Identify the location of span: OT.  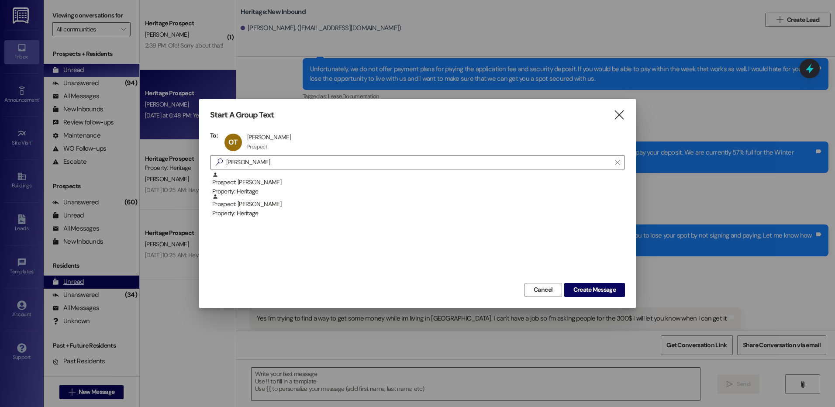
(233, 142).